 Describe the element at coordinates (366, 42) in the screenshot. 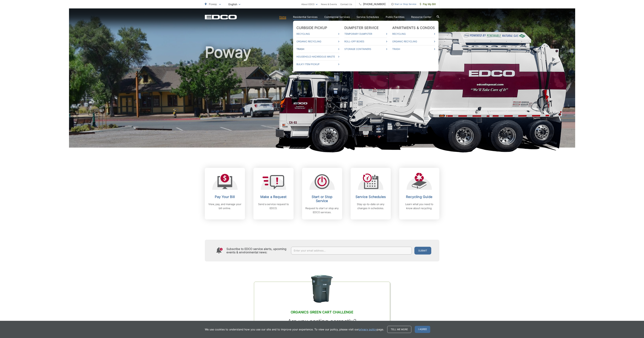

I see `a: Roll-Off Boxes` at that location.